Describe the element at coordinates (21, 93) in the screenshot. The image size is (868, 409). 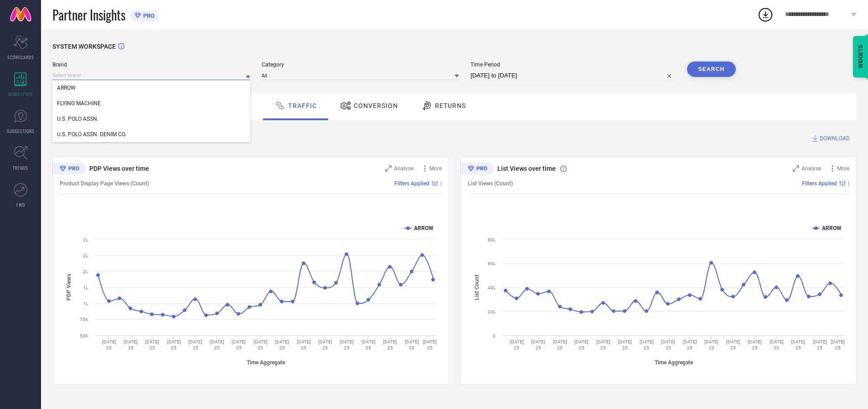
I see `span: WORKSPACE` at that location.